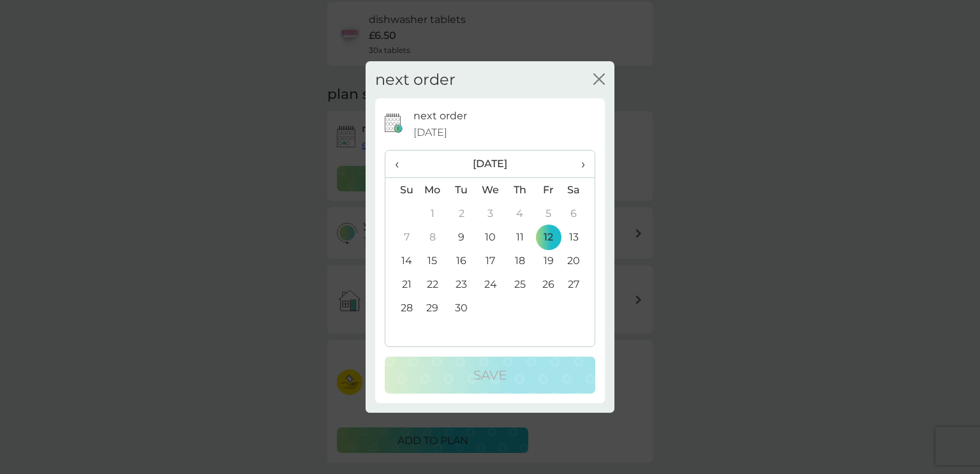 This screenshot has width=980, height=474. What do you see at coordinates (401, 261) in the screenshot?
I see `td: 14` at bounding box center [401, 261].